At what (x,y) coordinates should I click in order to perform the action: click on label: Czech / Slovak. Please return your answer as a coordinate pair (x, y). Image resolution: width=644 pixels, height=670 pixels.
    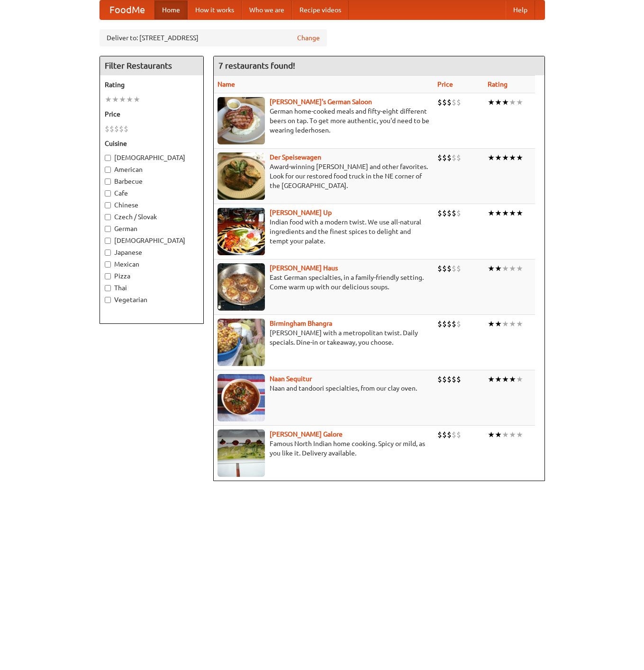
    Looking at the image, I should click on (151, 217).